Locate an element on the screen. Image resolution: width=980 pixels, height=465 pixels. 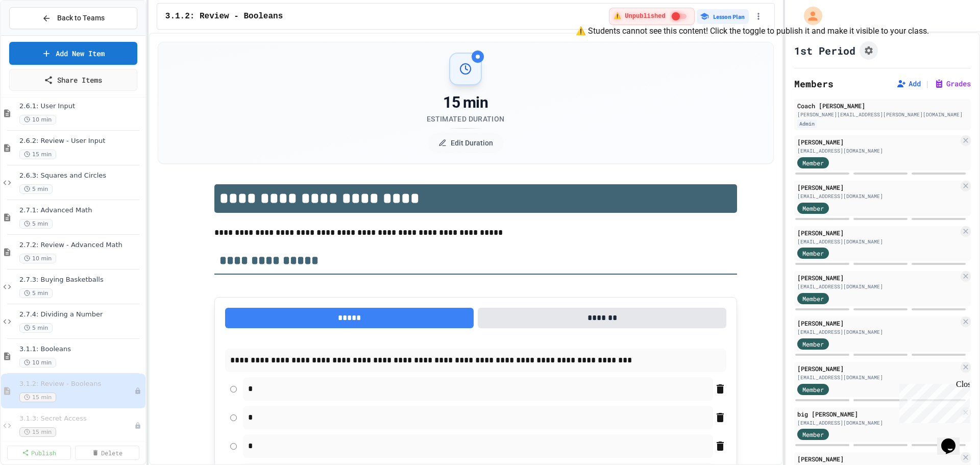
span: 2.6.3: Squares and Circles is located at coordinates (81, 176).